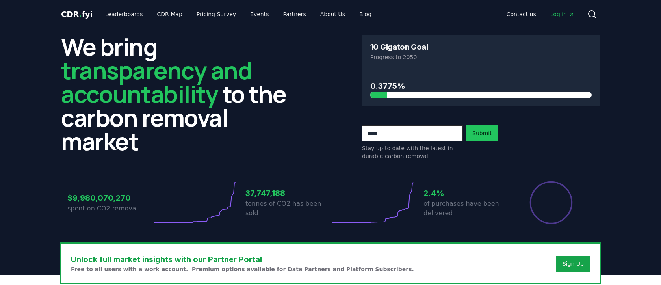  Describe the element at coordinates (481, 86) in the screenshot. I see `h3: 0.3775%` at that location.